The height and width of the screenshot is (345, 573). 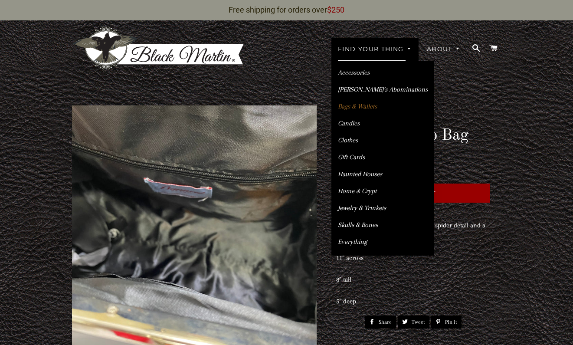 What do you see at coordinates (413, 279) in the screenshot?
I see `p: 8” tall` at bounding box center [413, 279].